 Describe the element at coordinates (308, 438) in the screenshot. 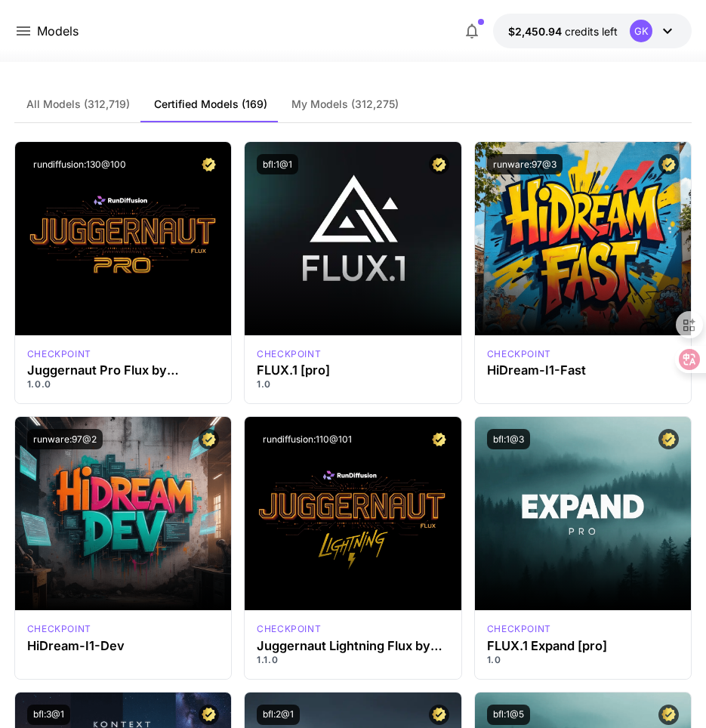

I see `button: rundiffusion:110@101` at that location.